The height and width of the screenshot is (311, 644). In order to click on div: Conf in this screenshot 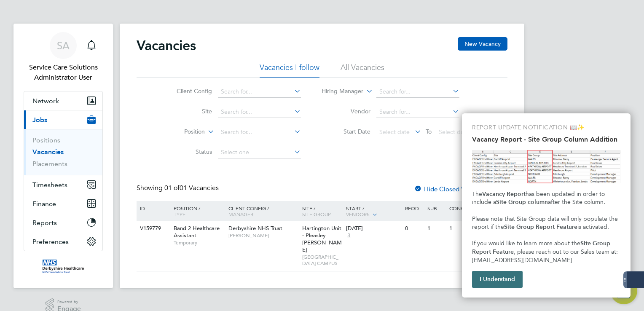, I will do `click(458, 208)`.